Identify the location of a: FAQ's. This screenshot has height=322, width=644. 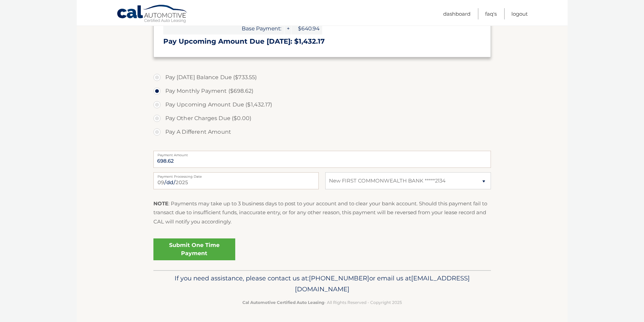
(491, 14).